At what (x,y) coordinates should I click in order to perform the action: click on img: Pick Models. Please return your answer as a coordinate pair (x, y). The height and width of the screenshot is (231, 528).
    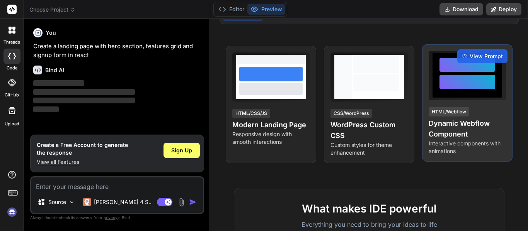
    Looking at the image, I should click on (71, 202).